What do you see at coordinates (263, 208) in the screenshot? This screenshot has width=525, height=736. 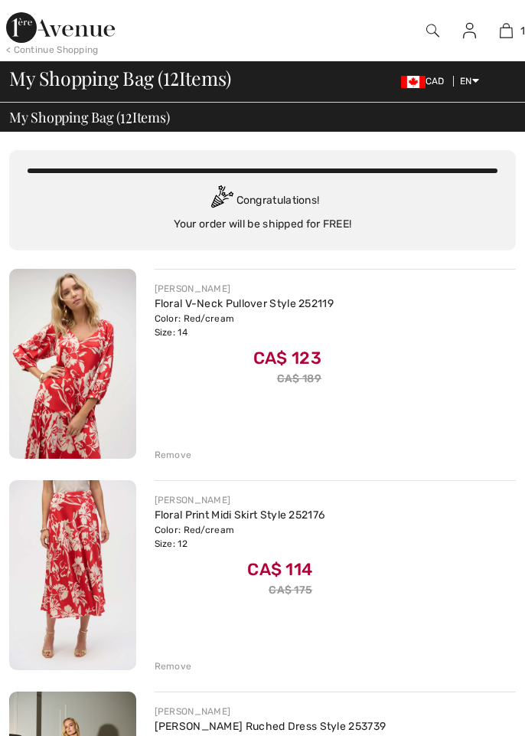 I see `div: Congratulations! Your order will be shipped for FREE!` at bounding box center [263, 208].